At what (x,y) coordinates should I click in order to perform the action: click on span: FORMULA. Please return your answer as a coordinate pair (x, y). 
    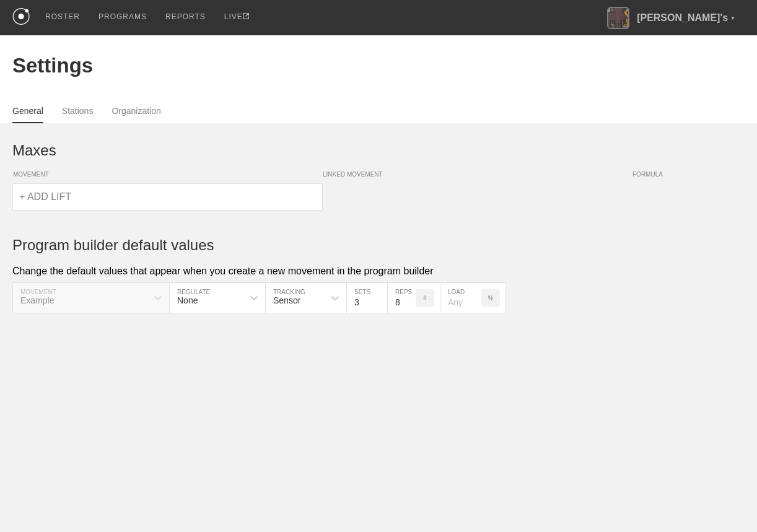
    Looking at the image, I should click on (694, 174).